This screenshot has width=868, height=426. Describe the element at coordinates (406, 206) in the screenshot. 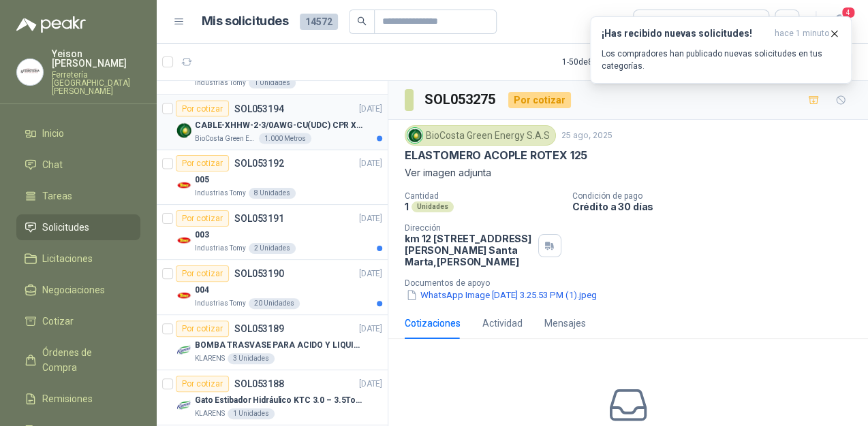

I see `p: 1` at that location.